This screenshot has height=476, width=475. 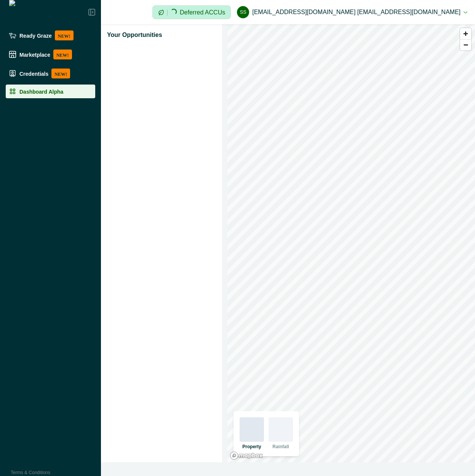 What do you see at coordinates (41, 91) in the screenshot?
I see `p: Dashboard Alpha` at bounding box center [41, 91].